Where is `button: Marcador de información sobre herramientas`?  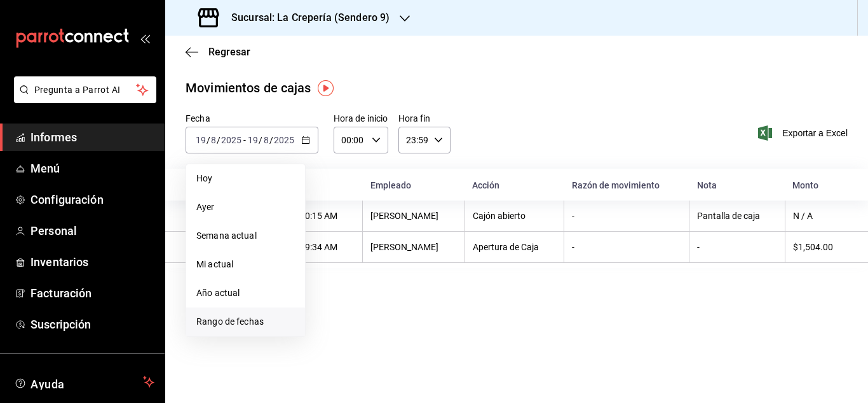
button: Marcador de información sobre herramientas is located at coordinates (326, 87).